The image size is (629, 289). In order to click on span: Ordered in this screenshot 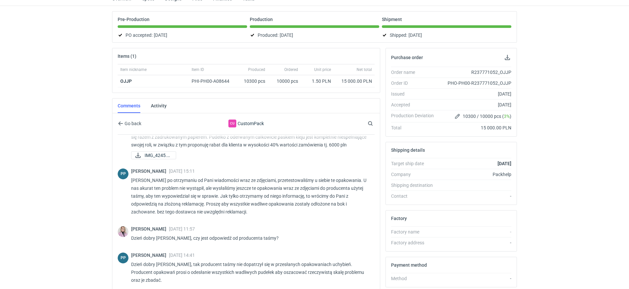, I will do `click(291, 70)`.